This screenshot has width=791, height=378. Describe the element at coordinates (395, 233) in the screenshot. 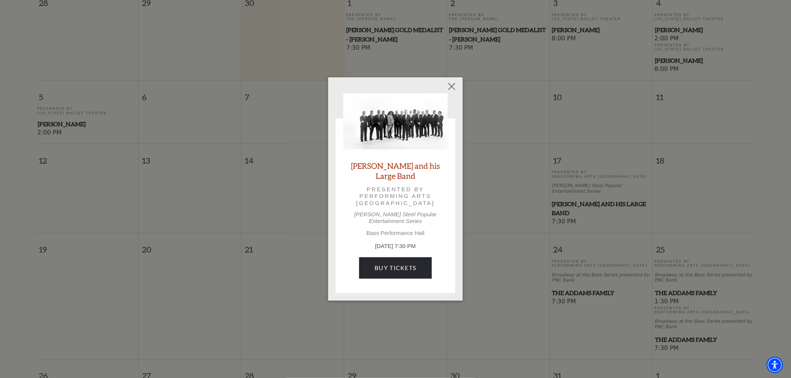

I see `p: Bass Performance Hall` at that location.